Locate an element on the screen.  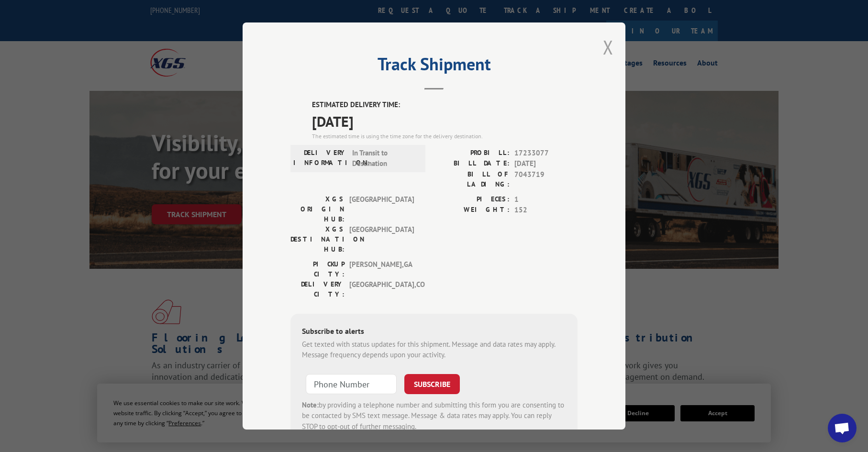
span: 1 is located at coordinates (546, 200).